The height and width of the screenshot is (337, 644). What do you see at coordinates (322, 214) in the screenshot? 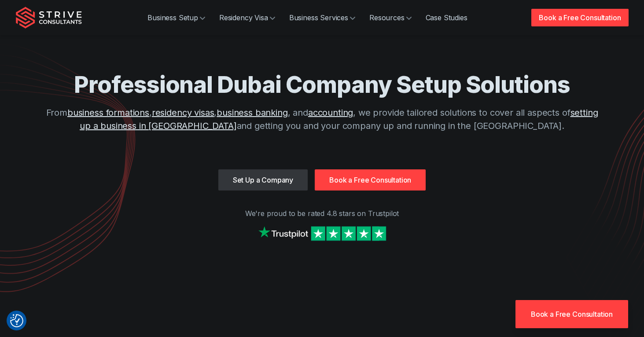
I see `p: We're proud to be rated 4.8 stars on Trustpilot` at bounding box center [322, 214].